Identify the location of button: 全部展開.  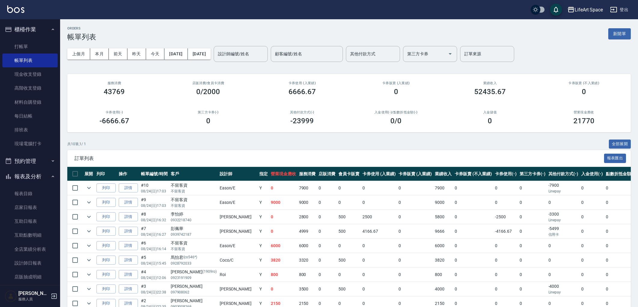
(619, 144).